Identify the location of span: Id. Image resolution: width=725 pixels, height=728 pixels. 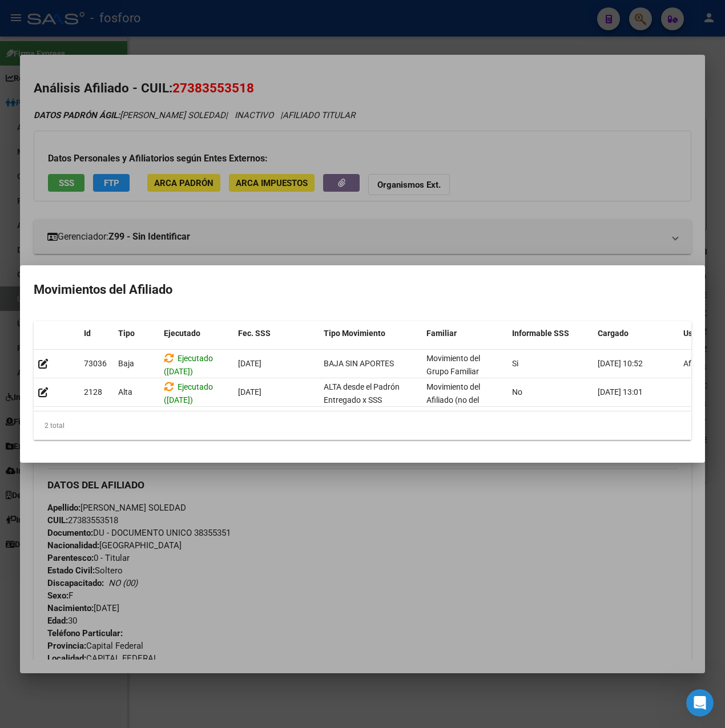
(88, 334).